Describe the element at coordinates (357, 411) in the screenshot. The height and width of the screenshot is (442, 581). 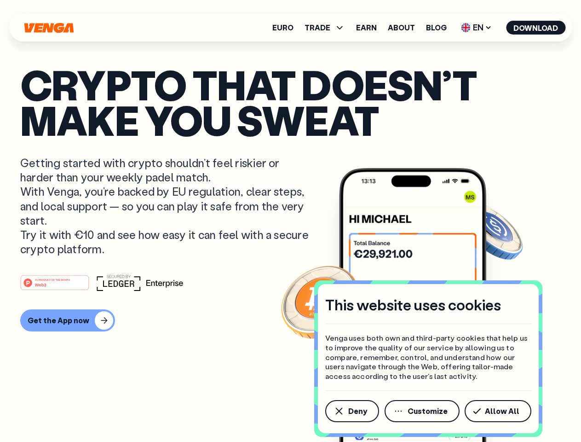
I see `span: Deny` at that location.